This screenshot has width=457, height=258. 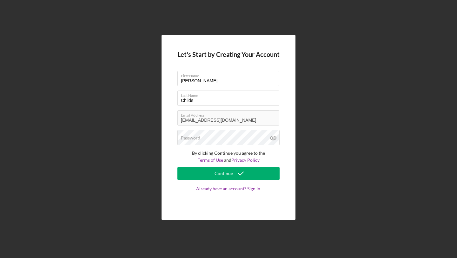 I want to click on p: By clicking Continue you agree to the and, so click(x=229, y=156).